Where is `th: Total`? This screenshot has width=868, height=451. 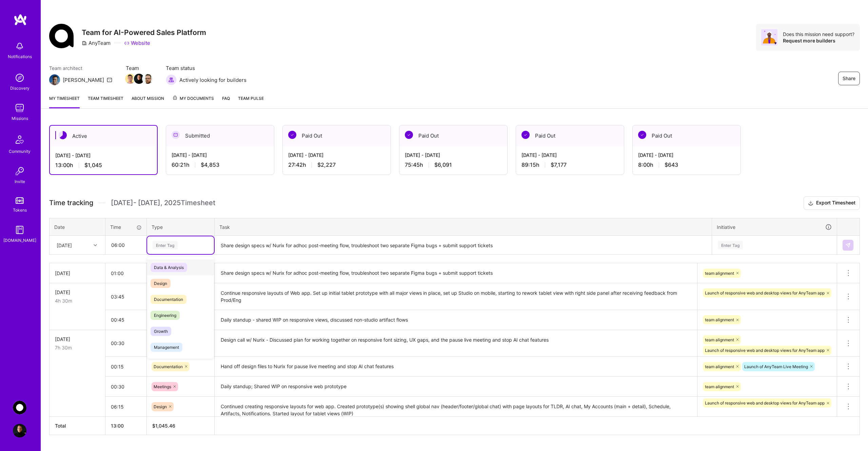
th: Total is located at coordinates (77, 426).